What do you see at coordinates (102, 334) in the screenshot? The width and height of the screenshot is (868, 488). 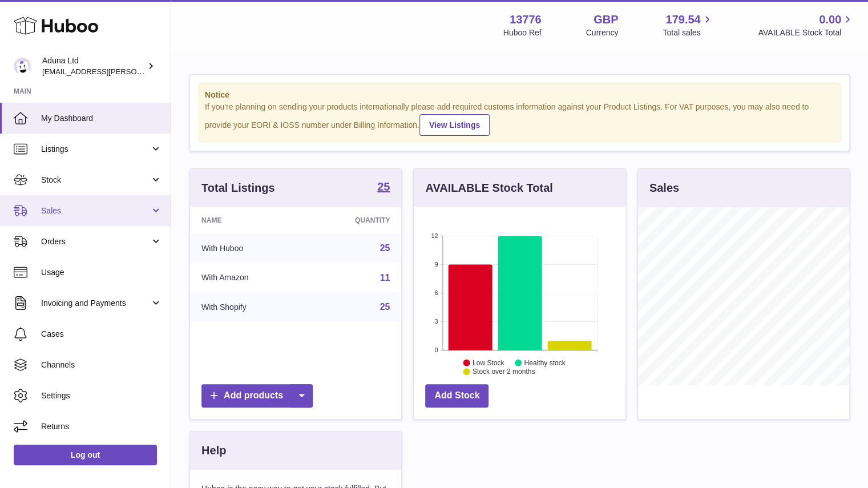 I see `span: Cases` at bounding box center [102, 334].